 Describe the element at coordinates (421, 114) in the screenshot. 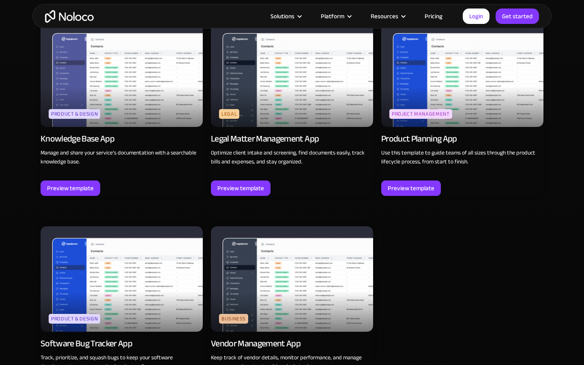

I see `div: Project Management` at that location.